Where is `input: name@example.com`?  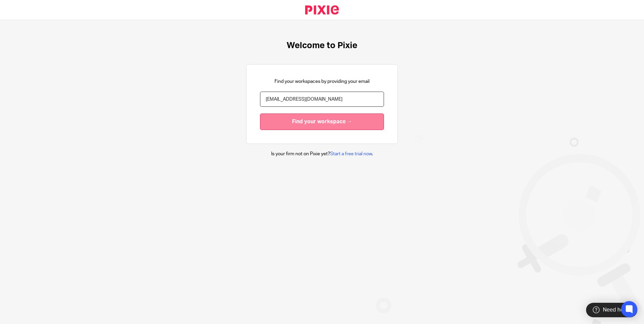 input: name@example.com is located at coordinates (322, 99).